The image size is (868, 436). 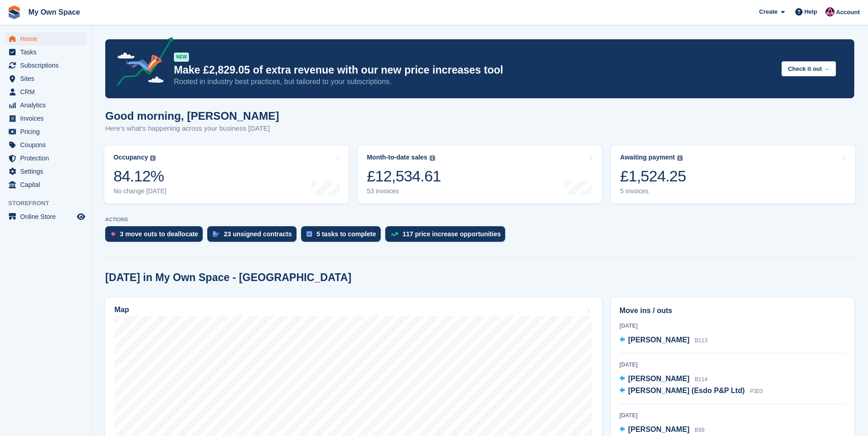 I want to click on div: Occupancy, so click(x=131, y=157).